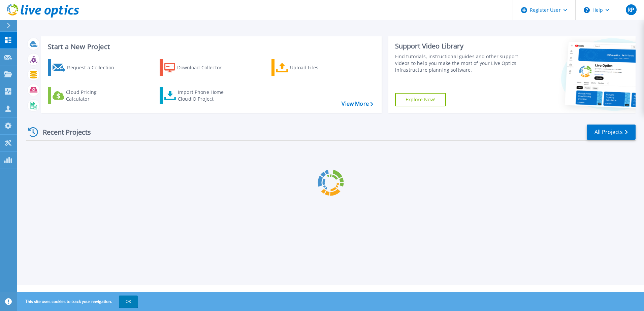 The image size is (644, 311). What do you see at coordinates (458, 63) in the screenshot?
I see `div: Find tutorials, instructional guides and other support videos to help you make the most of your L...` at bounding box center [458, 63].